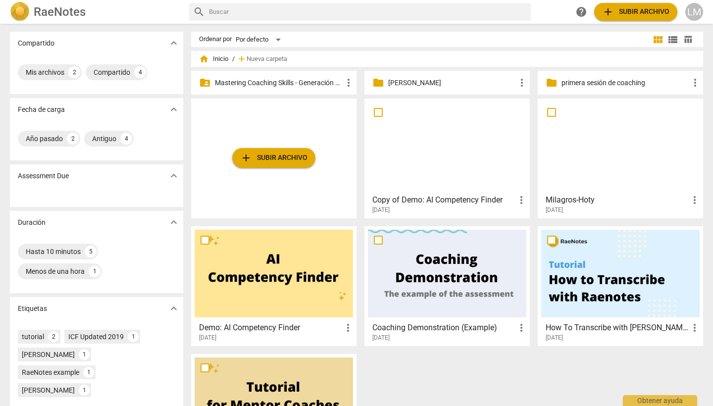 Image resolution: width=713 pixels, height=406 pixels. What do you see at coordinates (33, 337) in the screenshot?
I see `div: tutorial` at bounding box center [33, 337].